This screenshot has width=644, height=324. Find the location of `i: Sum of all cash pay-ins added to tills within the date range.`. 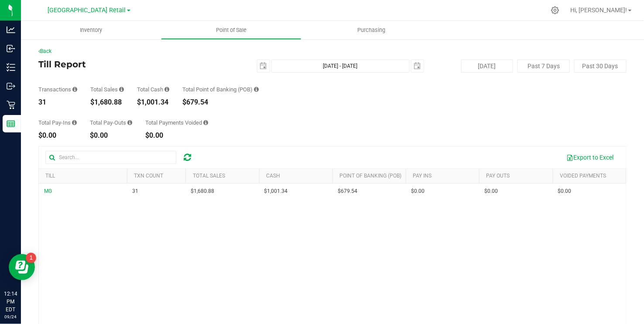

i: Sum of all cash pay-ins added to tills within the date range. is located at coordinates (74, 122).